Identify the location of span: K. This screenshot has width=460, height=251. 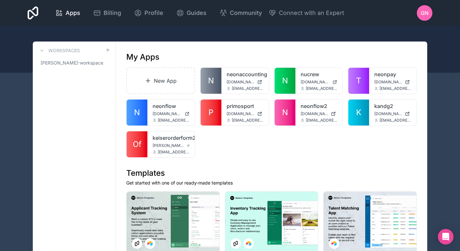
(359, 113).